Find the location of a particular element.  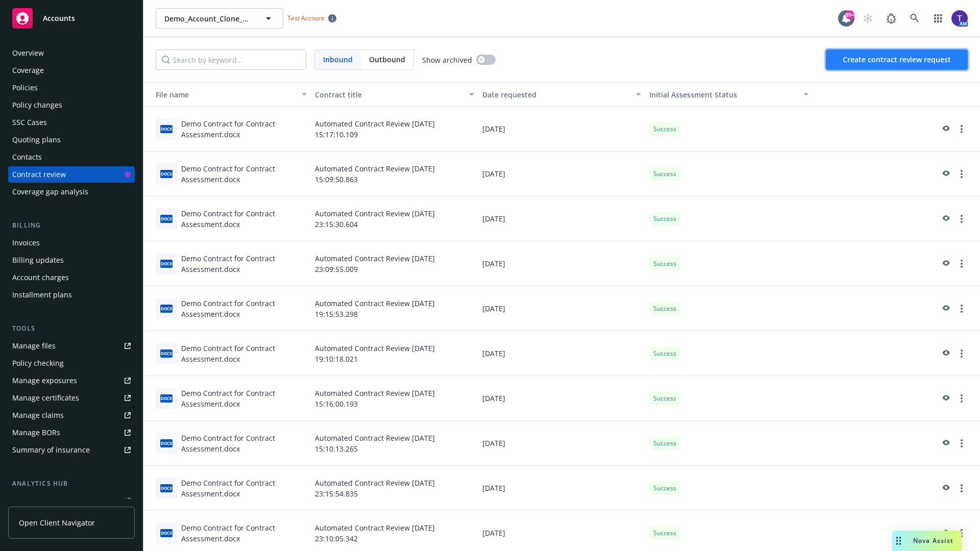

a: Overview is located at coordinates (72, 53).